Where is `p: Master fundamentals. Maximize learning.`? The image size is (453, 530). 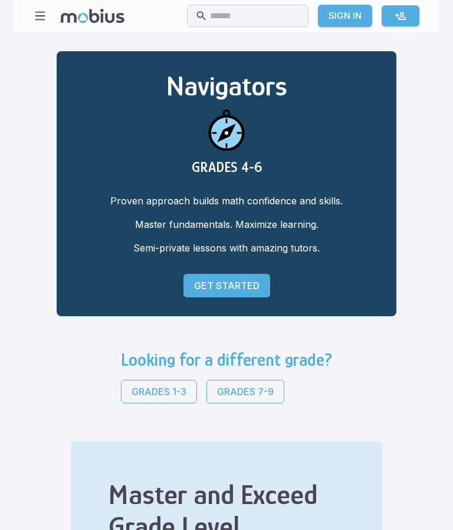 p: Master fundamentals. Maximize learning. is located at coordinates (226, 225).